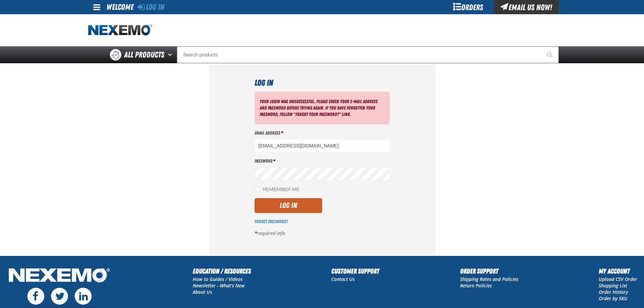 The width and height of the screenshot is (644, 308). I want to click on span: All Products, so click(144, 55).